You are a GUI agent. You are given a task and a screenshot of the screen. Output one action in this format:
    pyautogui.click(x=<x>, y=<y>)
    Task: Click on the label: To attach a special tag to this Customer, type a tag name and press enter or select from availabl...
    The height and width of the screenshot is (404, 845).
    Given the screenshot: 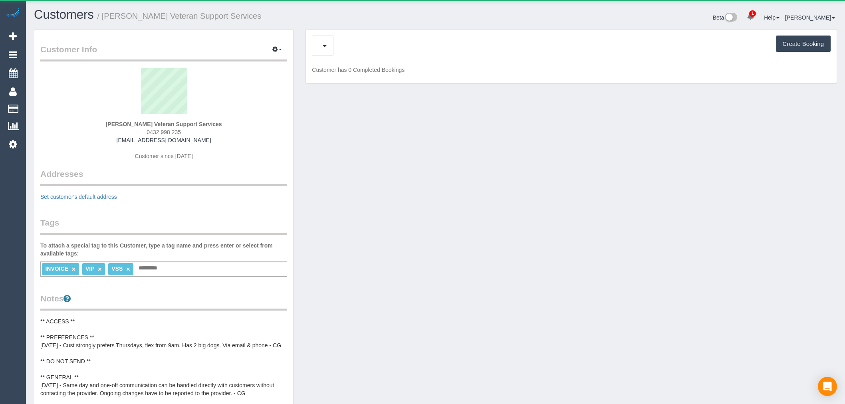 What is the action you would take?
    pyautogui.click(x=164, y=250)
    